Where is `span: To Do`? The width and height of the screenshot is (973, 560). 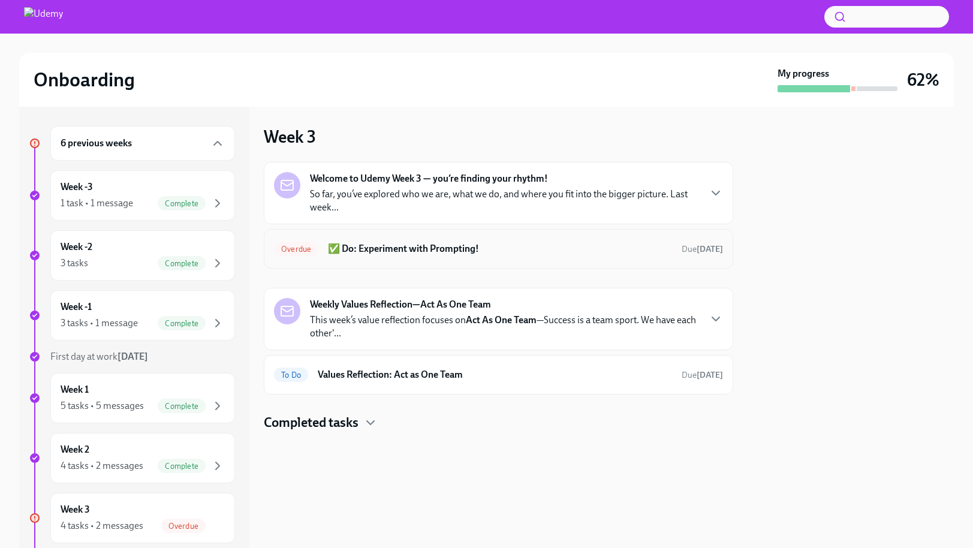
span: To Do is located at coordinates (291, 375).